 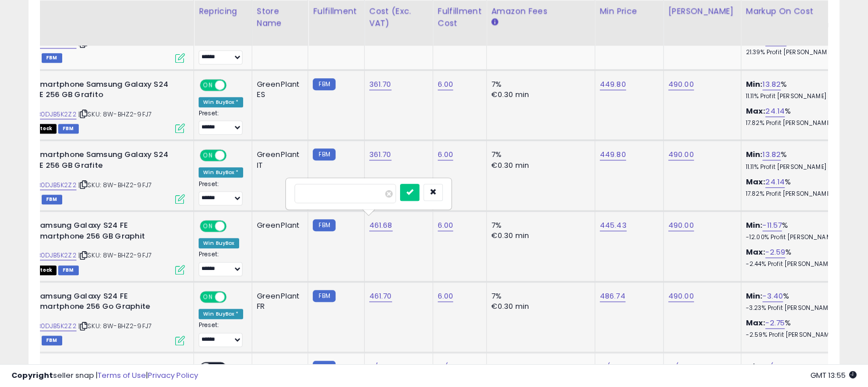 I want to click on a: Privacy Policy, so click(x=173, y=375).